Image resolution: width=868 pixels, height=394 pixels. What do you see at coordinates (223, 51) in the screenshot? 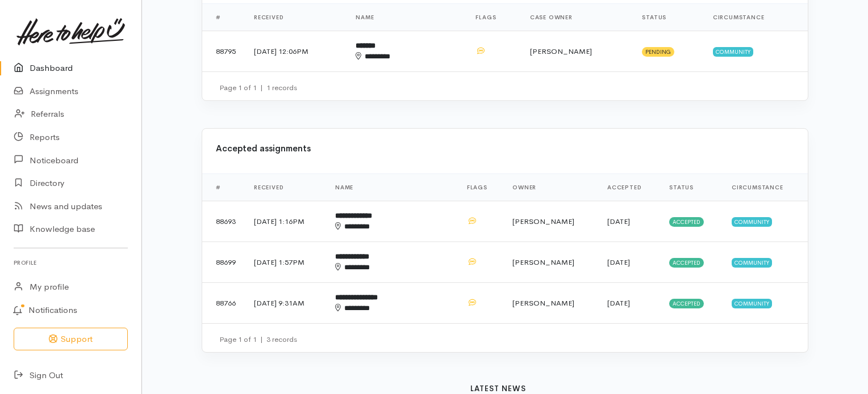
I see `td: 88795` at bounding box center [223, 51].